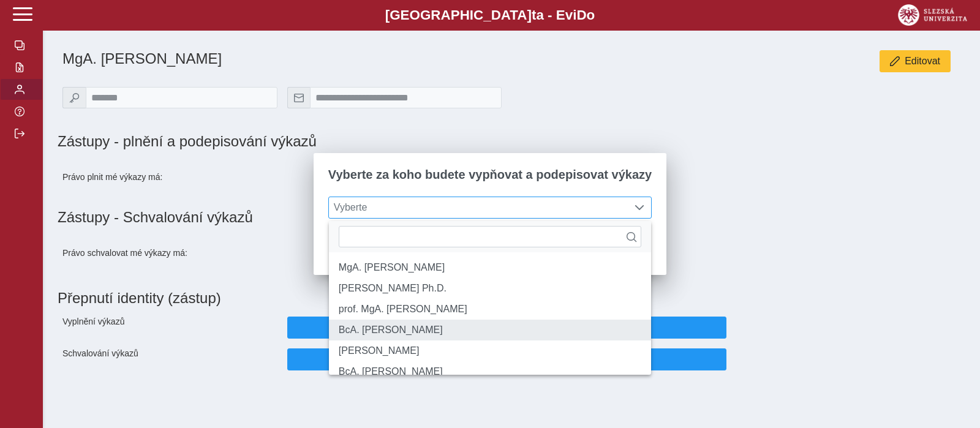 The width and height of the screenshot is (980, 428). Describe the element at coordinates (511, 217) in the screenshot. I see `h1: Zástupy - Schvalování výkazů` at that location.